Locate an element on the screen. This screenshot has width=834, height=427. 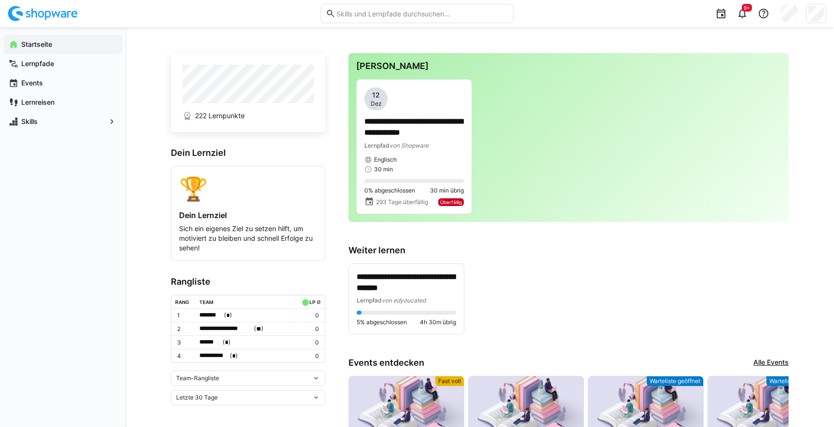
h3: Dein Lernziel is located at coordinates (248, 153).